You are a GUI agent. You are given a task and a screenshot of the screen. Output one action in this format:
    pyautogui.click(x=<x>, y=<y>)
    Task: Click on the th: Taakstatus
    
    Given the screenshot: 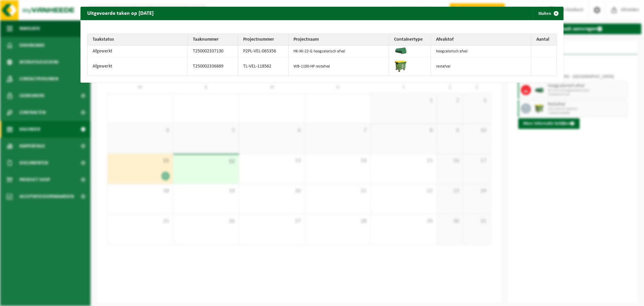 What is the action you would take?
    pyautogui.click(x=137, y=39)
    